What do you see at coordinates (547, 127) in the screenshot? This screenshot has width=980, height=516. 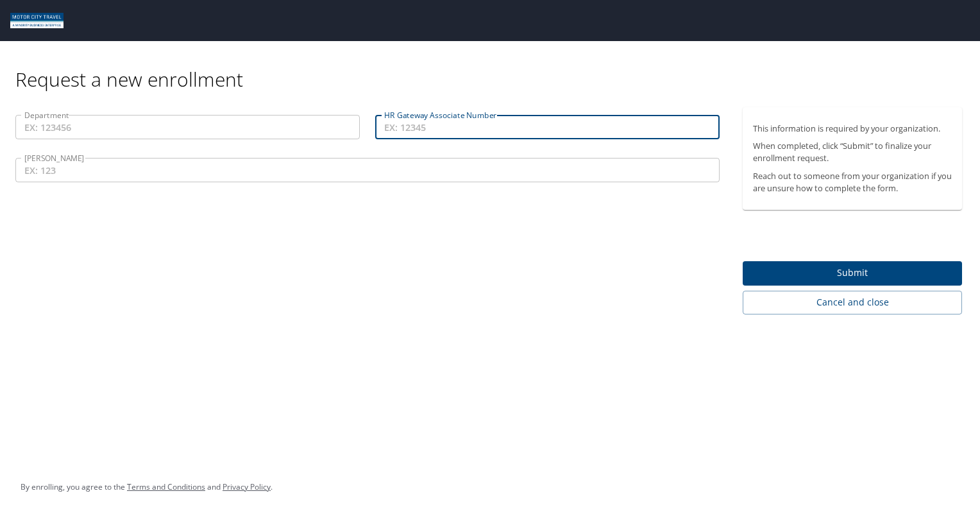 I see `input: EX: 12345` at bounding box center [547, 127].